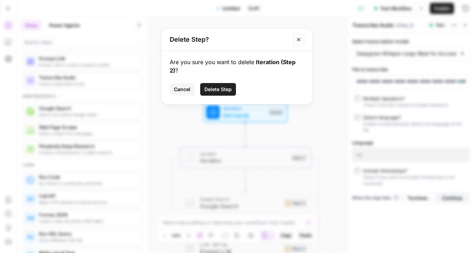 Image resolution: width=474 pixels, height=253 pixels. What do you see at coordinates (182, 89) in the screenshot?
I see `button: Cancel` at bounding box center [182, 89].